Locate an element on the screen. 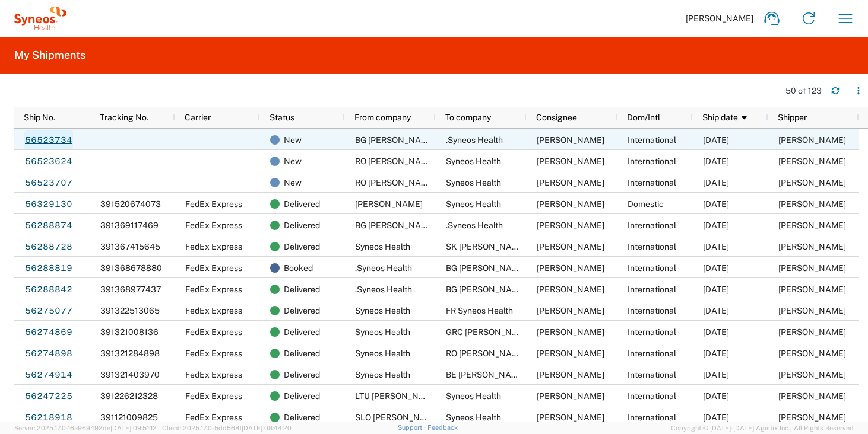 The height and width of the screenshot is (434, 868). span: Hatice Gorur is located at coordinates (812, 418).